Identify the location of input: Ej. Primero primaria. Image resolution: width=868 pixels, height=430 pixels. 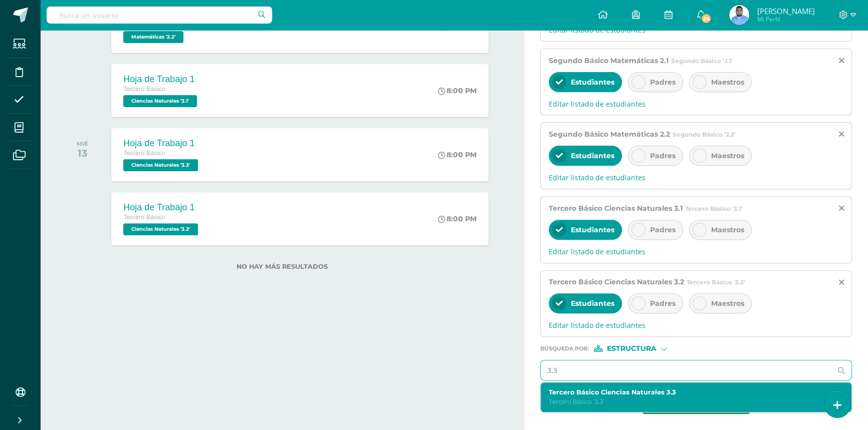
(686, 370).